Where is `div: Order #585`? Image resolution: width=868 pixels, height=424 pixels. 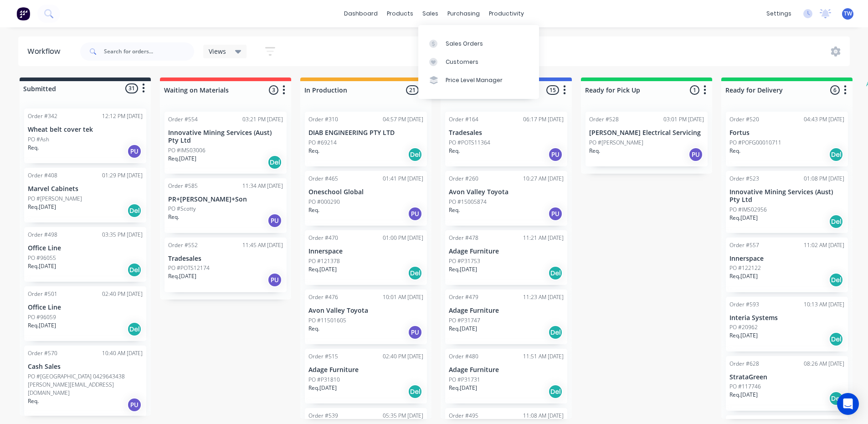 div: Order #585 is located at coordinates (183, 186).